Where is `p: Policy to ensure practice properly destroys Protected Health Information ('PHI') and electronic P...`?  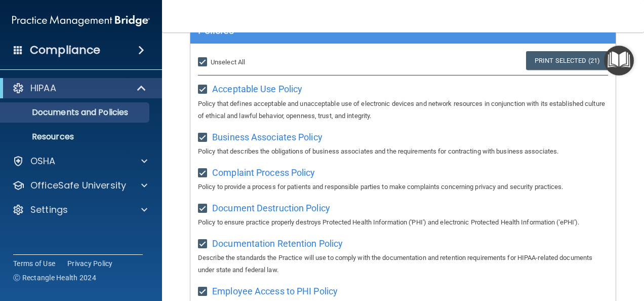 p: Policy to ensure practice properly destroys Protected Health Information ('PHI') and electronic P... is located at coordinates (403, 222).